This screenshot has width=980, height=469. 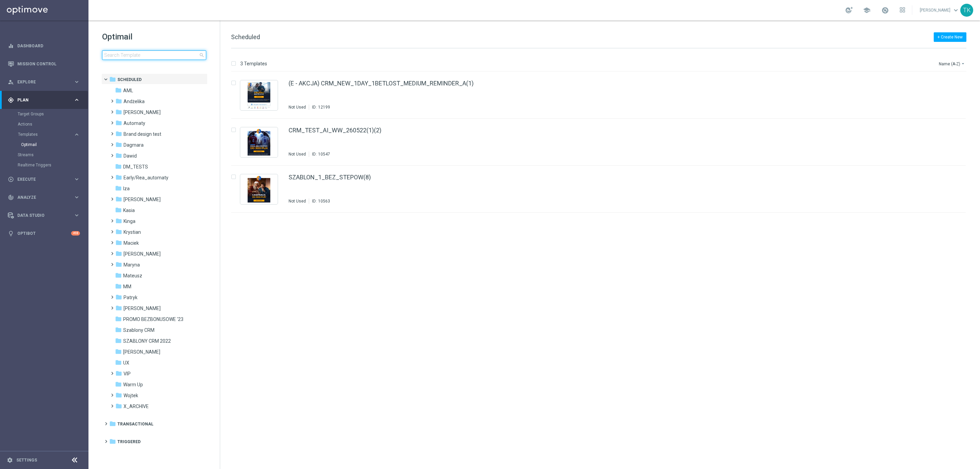 I want to click on i: play_circle_outline, so click(x=11, y=180).